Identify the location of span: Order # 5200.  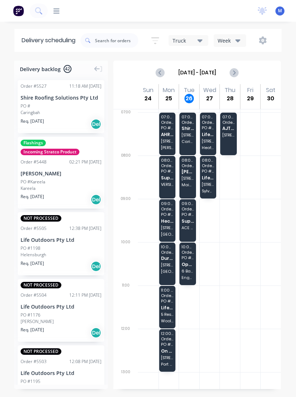
(167, 295).